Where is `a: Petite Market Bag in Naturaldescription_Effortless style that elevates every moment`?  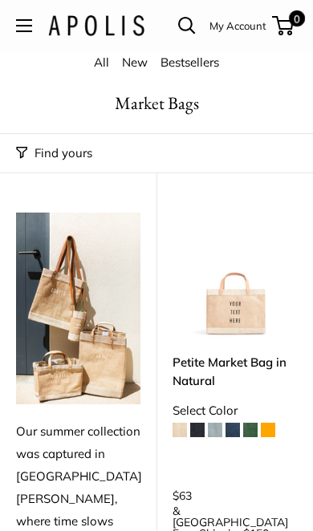
a: Petite Market Bag in Naturaldescription_Effortless style that elevates every moment is located at coordinates (234, 274).